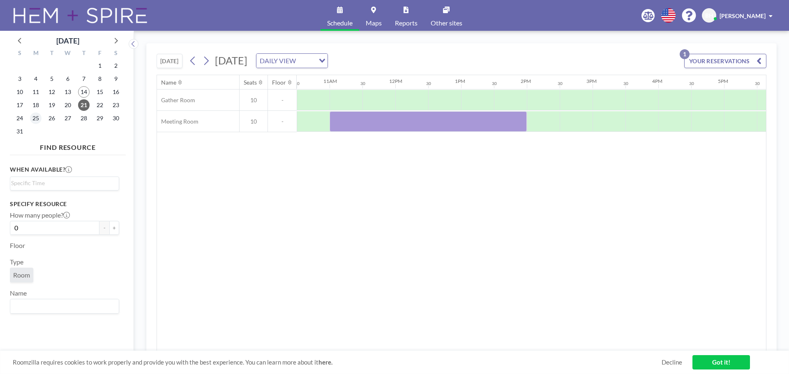 This screenshot has height=374, width=789. I want to click on span: Schedule, so click(340, 23).